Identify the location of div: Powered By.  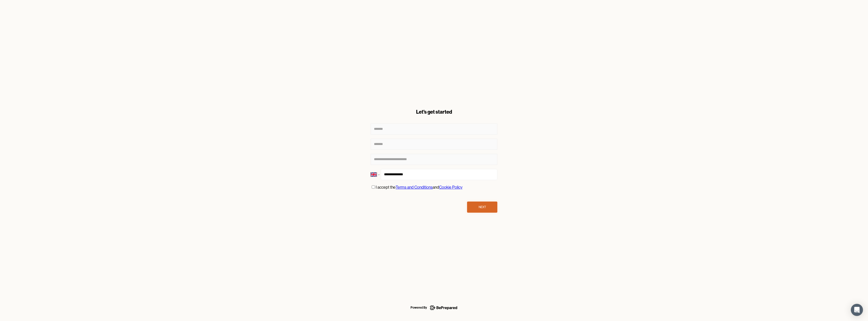
(419, 307).